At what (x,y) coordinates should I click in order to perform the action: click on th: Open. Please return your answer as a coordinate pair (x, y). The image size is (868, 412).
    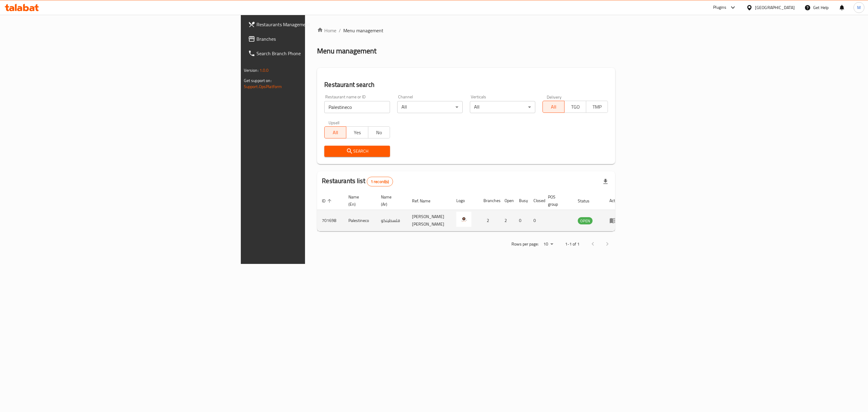
    Looking at the image, I should click on (506, 200).